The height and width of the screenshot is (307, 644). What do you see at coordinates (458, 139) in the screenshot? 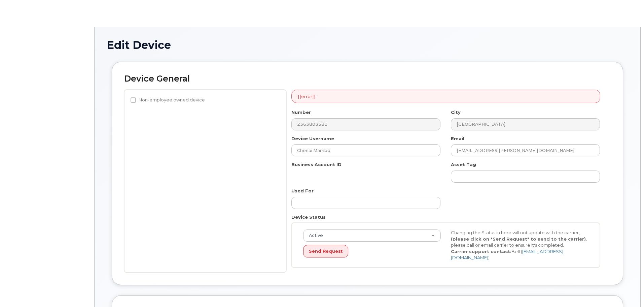
I see `label: Email` at bounding box center [458, 139].